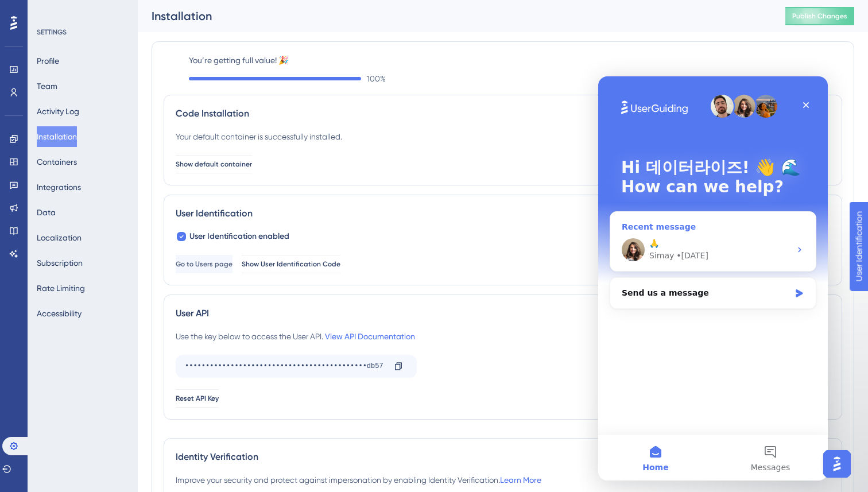 The width and height of the screenshot is (868, 492). What do you see at coordinates (197, 398) in the screenshot?
I see `button: Reset API Key` at bounding box center [197, 398].